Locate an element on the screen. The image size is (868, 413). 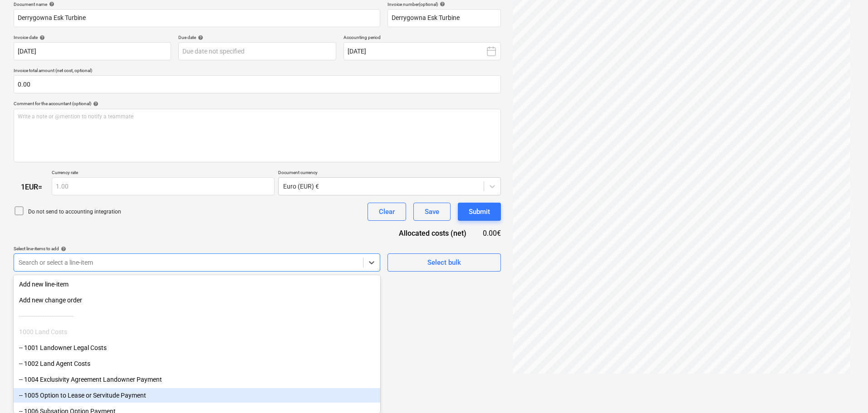
div: Chat Widget is located at coordinates (845, 391).